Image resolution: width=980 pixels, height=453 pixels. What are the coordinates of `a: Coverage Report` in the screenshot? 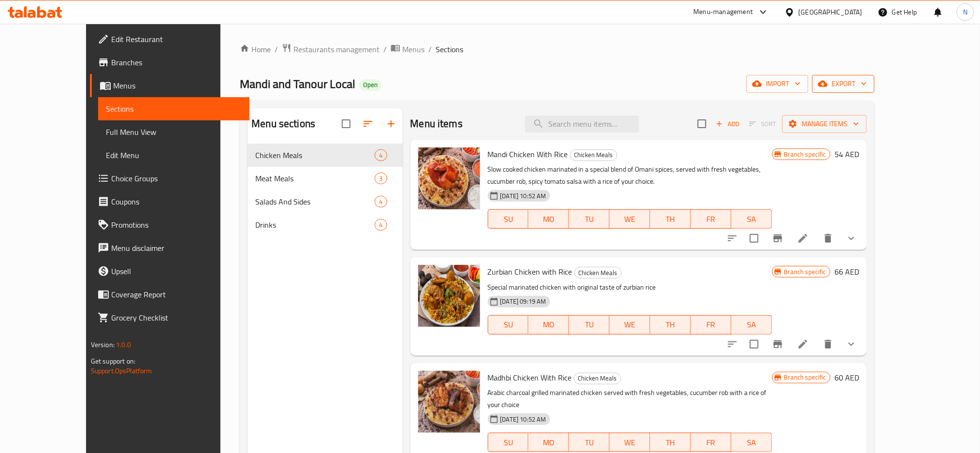 It's located at (170, 294).